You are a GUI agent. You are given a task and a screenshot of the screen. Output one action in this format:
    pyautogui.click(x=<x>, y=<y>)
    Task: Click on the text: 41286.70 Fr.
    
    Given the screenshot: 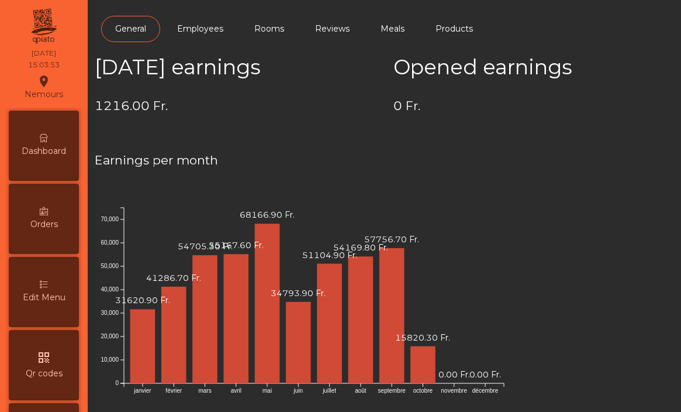 What is the action you would take?
    pyautogui.click(x=174, y=278)
    